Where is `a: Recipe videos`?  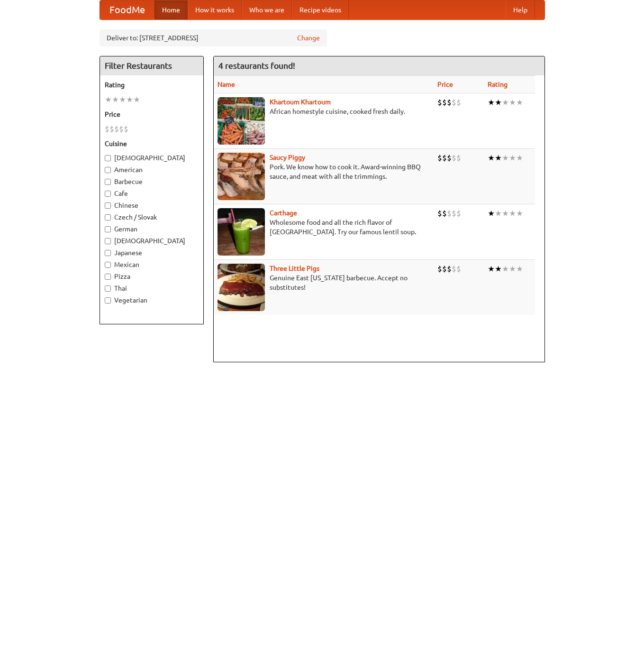 a: Recipe videos is located at coordinates (320, 10).